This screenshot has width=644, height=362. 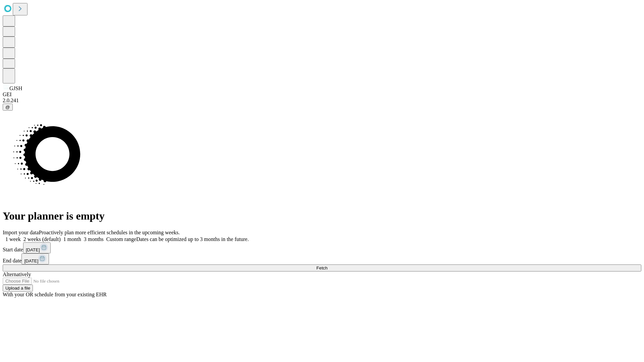 What do you see at coordinates (121, 239) in the screenshot?
I see `span: Custom range` at bounding box center [121, 239].